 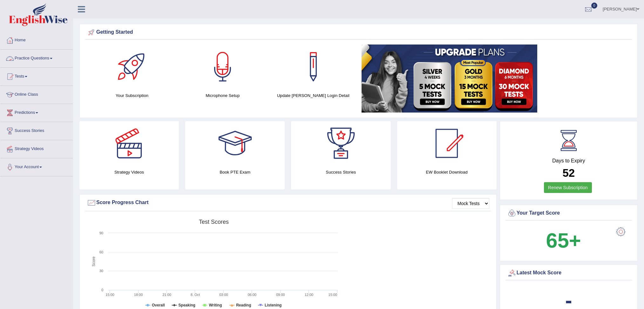 I want to click on text: 09:00, so click(x=281, y=295).